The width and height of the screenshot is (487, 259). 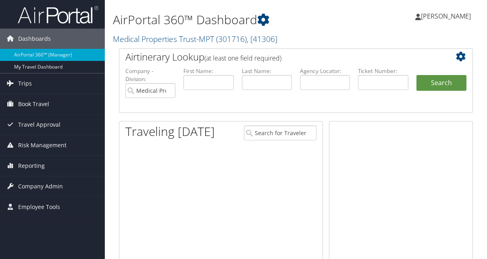 What do you see at coordinates (42, 145) in the screenshot?
I see `span: Risk Management` at bounding box center [42, 145].